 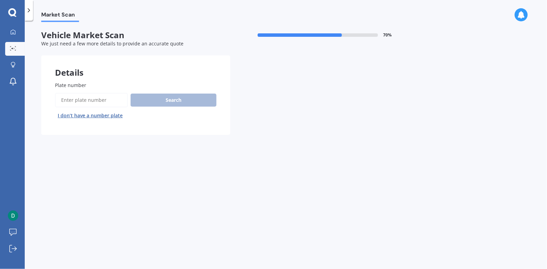 I want to click on input: Enter plate number, so click(x=91, y=100).